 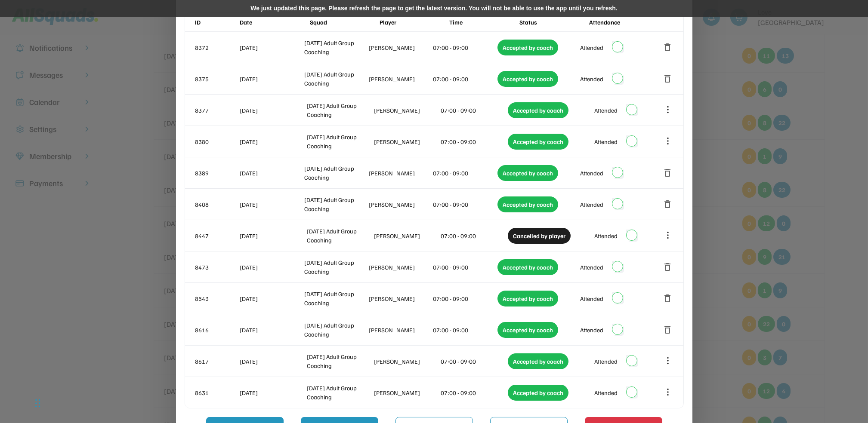 What do you see at coordinates (554, 22) in the screenshot?
I see `div: Status` at bounding box center [554, 22].